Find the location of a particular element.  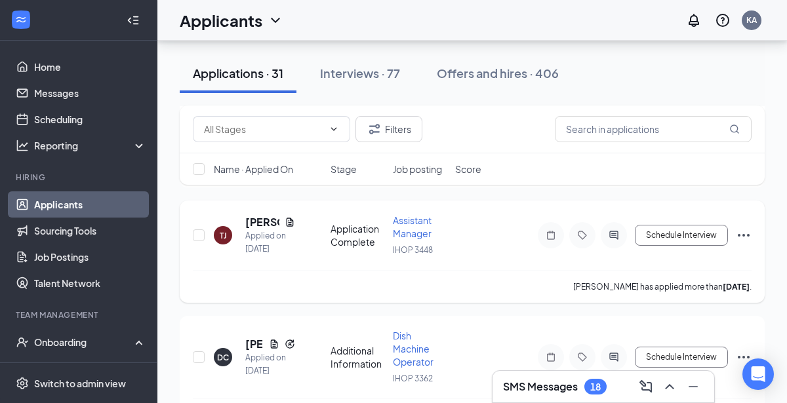

button: Filter Filters is located at coordinates (389, 129).